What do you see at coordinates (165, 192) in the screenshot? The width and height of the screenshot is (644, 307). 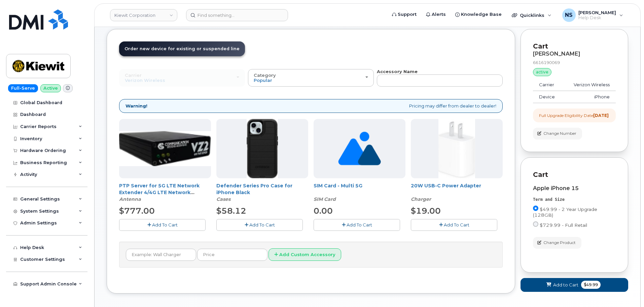 I see `div: PTP Server for 5G LTE Network Extender 4/4G LTE Network Extender 3` at bounding box center [165, 192].